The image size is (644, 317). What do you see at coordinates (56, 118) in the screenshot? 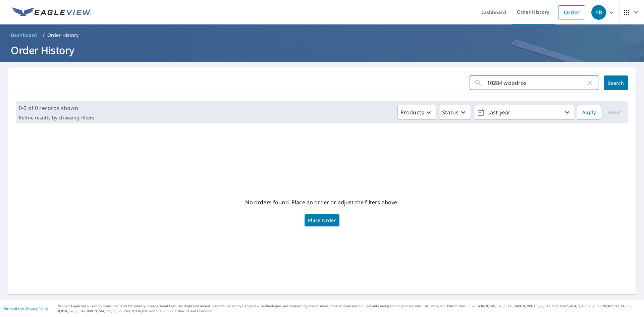
I see `p: Refine results by choosing filters` at bounding box center [56, 118].